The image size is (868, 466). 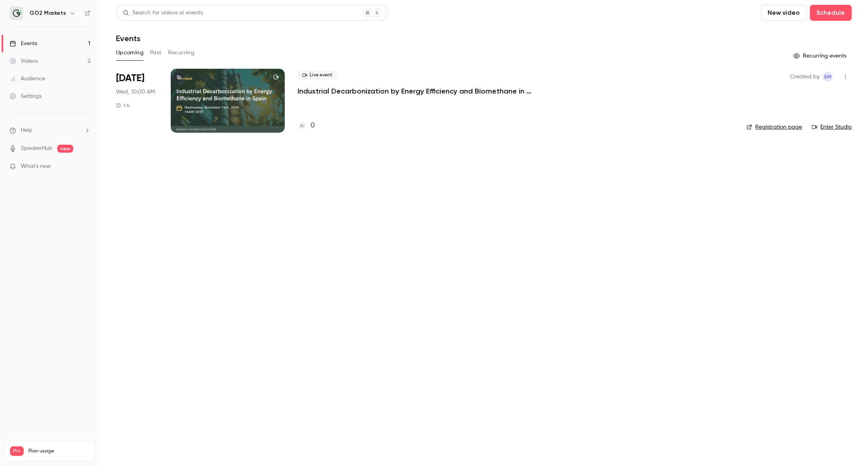 What do you see at coordinates (312, 126) in the screenshot?
I see `h4: 0` at bounding box center [312, 126].